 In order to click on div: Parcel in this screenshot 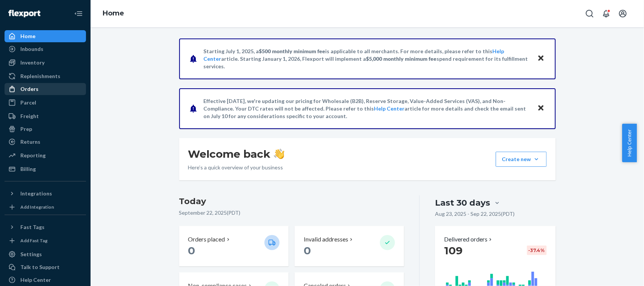, I will do `click(28, 103)`.